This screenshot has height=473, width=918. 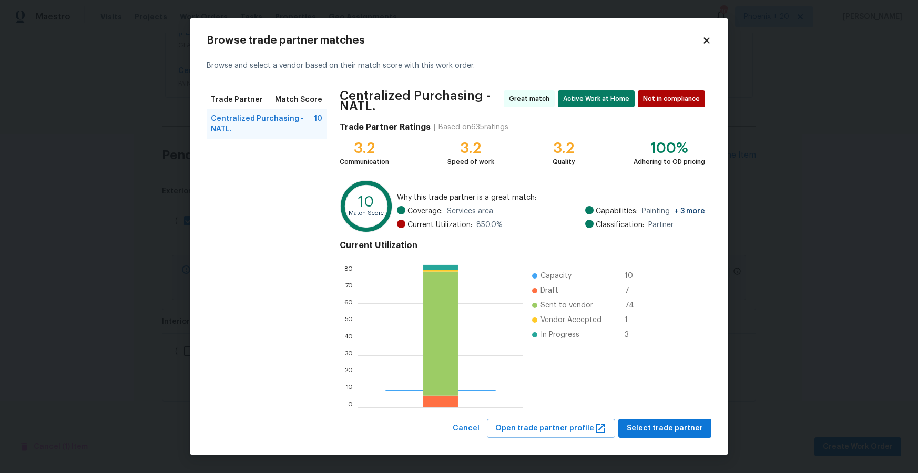 What do you see at coordinates (522, 246) in the screenshot?
I see `h4: Current Utilization` at bounding box center [522, 246].